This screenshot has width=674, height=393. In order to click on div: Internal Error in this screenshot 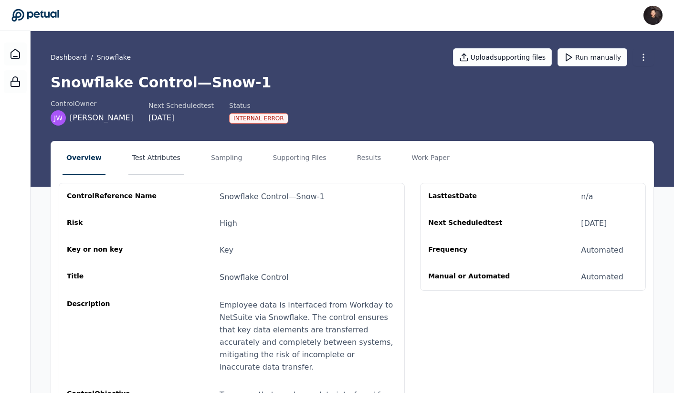, I will do `click(259, 118)`.